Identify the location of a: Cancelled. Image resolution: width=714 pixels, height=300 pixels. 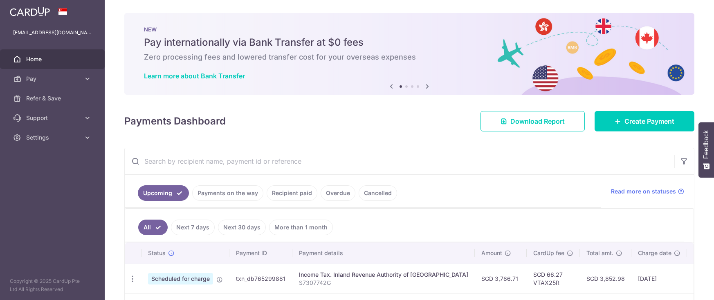
(378, 193).